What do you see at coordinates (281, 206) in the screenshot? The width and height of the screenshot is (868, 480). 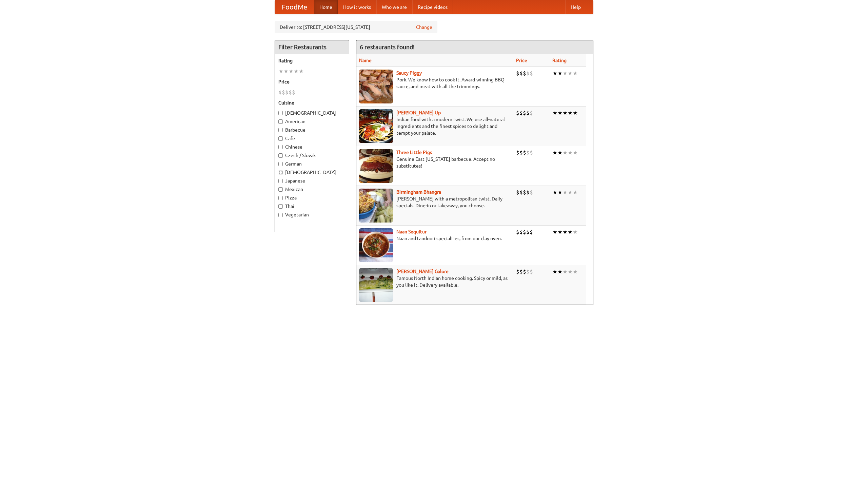 I see `input: Thai` at bounding box center [281, 206].